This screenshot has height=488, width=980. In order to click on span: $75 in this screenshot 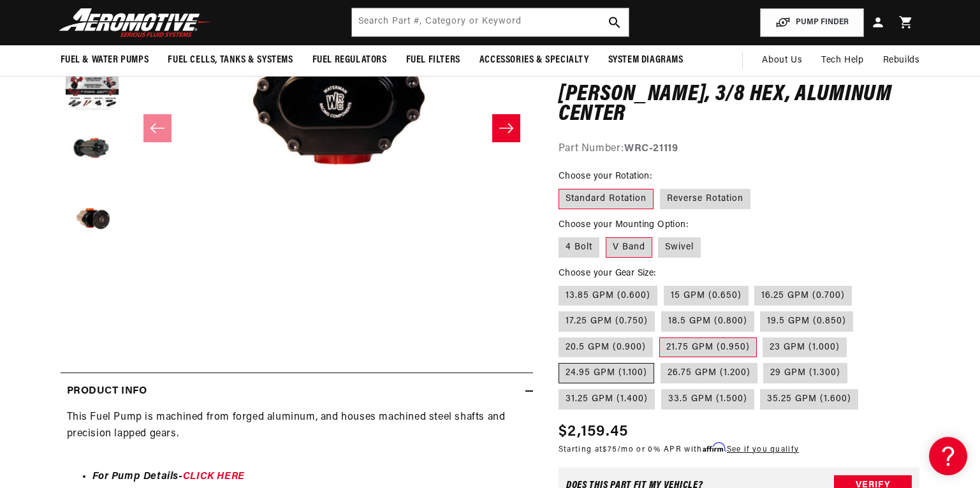, I will do `click(610, 450)`.